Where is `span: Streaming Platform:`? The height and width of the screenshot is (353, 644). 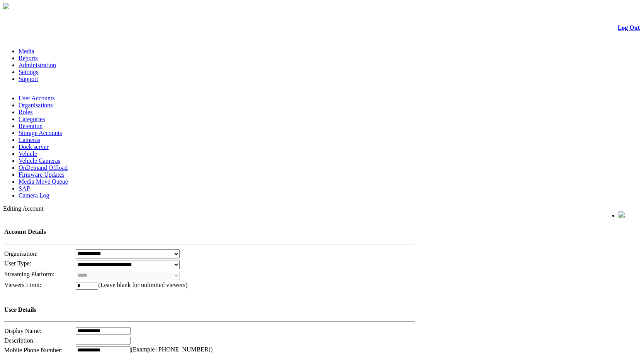 span: Streaming Platform: is located at coordinates (29, 274).